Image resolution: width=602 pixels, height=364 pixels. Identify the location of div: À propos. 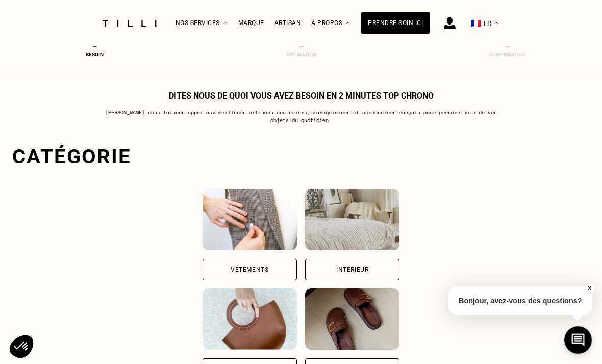
(331, 23).